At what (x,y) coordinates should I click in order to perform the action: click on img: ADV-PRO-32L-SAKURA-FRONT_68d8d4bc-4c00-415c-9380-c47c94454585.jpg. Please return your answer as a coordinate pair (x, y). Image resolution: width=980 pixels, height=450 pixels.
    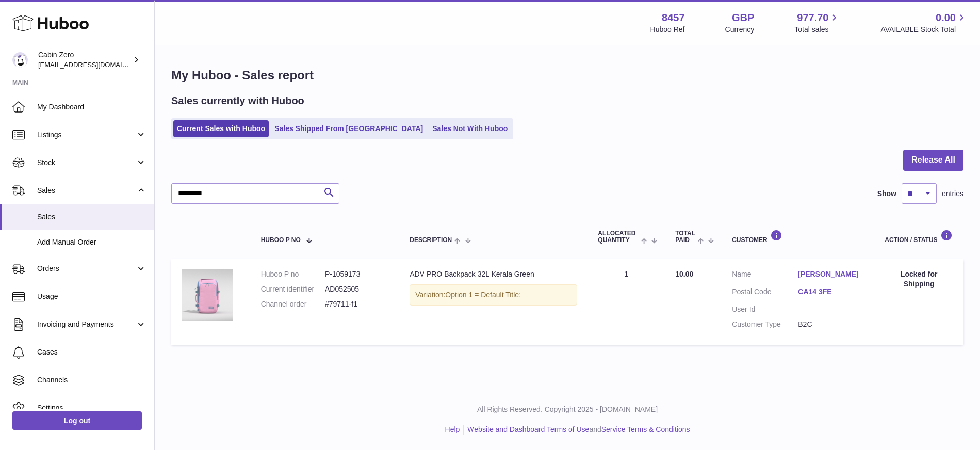
    Looking at the image, I should click on (207, 296).